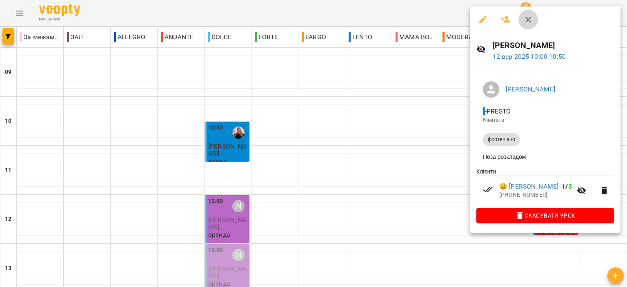  I want to click on span: - PRESTO, so click(498, 111).